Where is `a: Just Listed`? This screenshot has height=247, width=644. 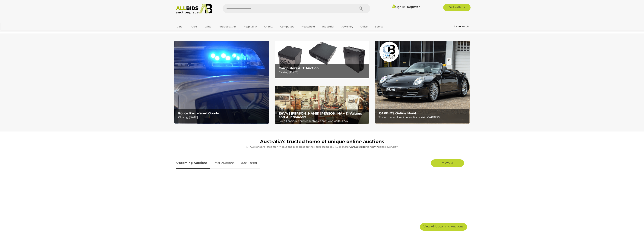
a: Just Listed is located at coordinates (249, 163).